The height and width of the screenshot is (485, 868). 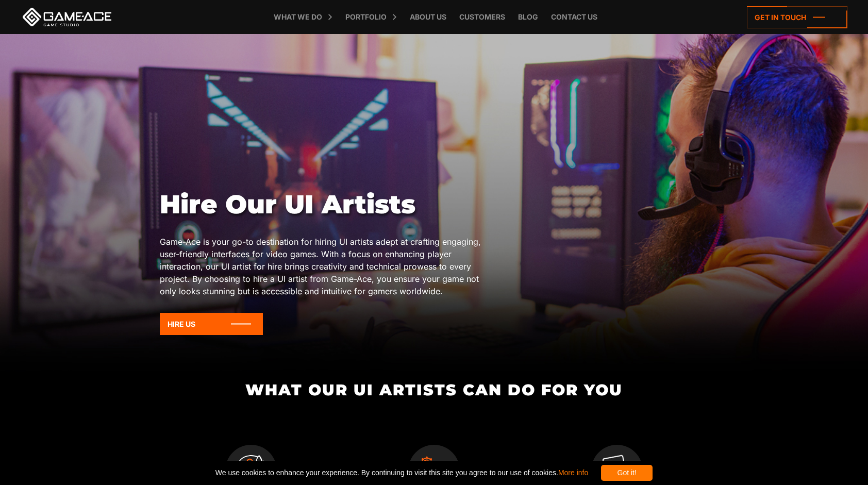 I want to click on a: More info, so click(x=573, y=472).